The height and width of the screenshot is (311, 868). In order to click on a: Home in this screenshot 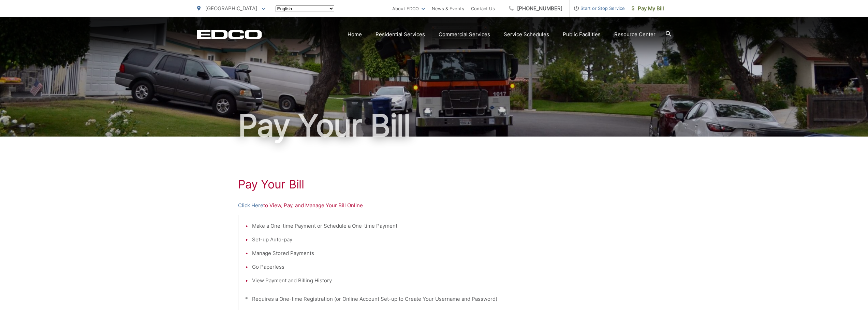, I will do `click(355, 35)`.